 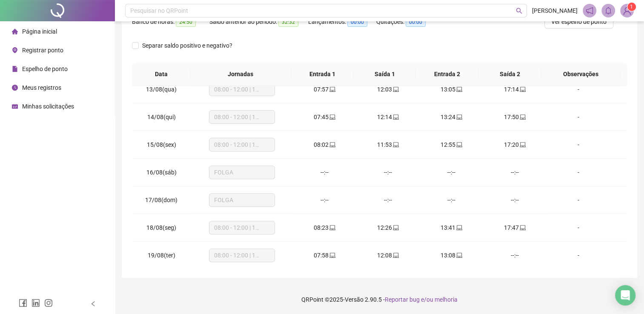 What do you see at coordinates (632, 7) in the screenshot?
I see `sup: Atualize o seu contato no menu Meus Dados` at bounding box center [632, 7].